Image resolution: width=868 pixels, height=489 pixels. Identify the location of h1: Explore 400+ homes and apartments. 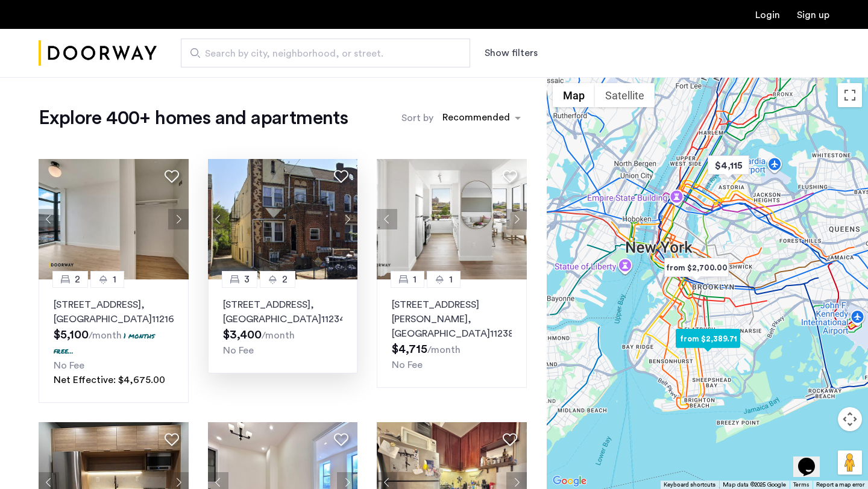
(193, 118).